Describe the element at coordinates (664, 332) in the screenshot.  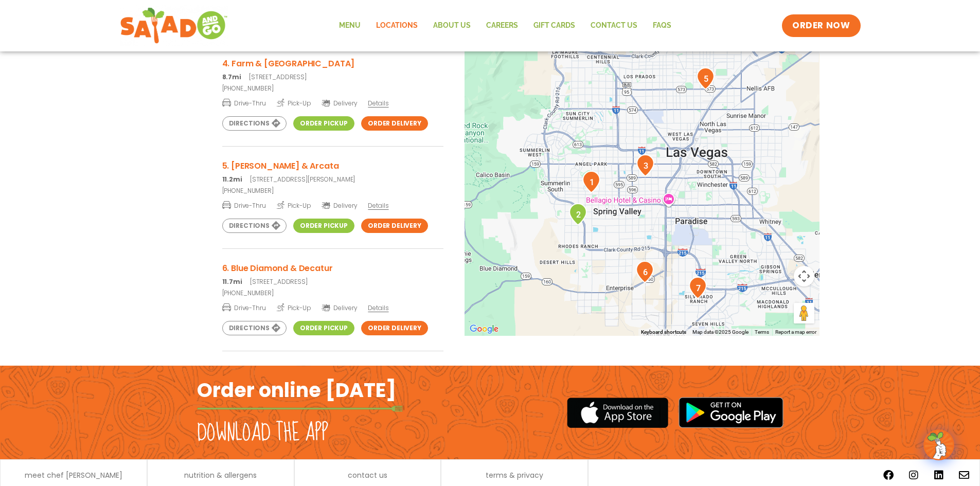
I see `button: Keyboard shortcuts` at that location.